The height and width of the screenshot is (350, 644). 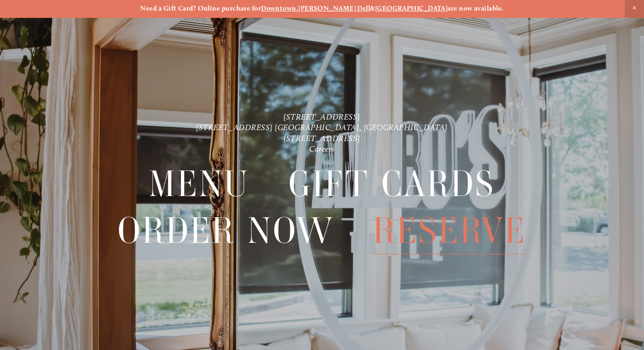 I want to click on span: Reserve, so click(x=449, y=231).